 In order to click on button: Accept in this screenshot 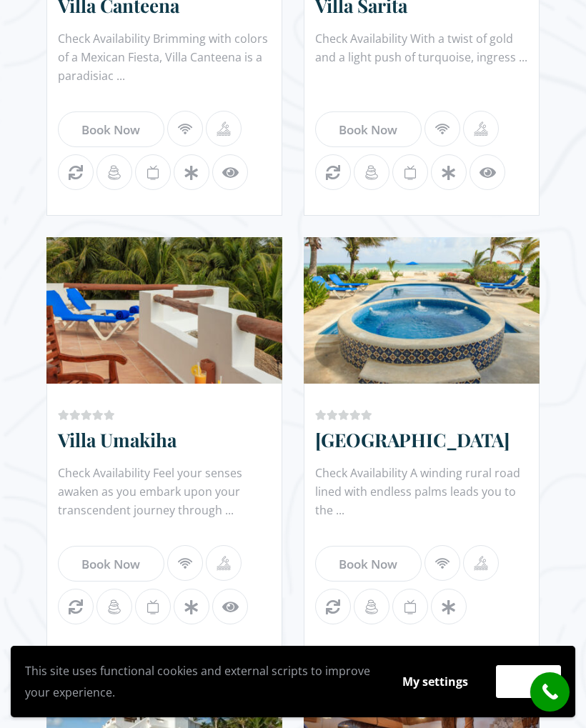, I will do `click(528, 682)`.